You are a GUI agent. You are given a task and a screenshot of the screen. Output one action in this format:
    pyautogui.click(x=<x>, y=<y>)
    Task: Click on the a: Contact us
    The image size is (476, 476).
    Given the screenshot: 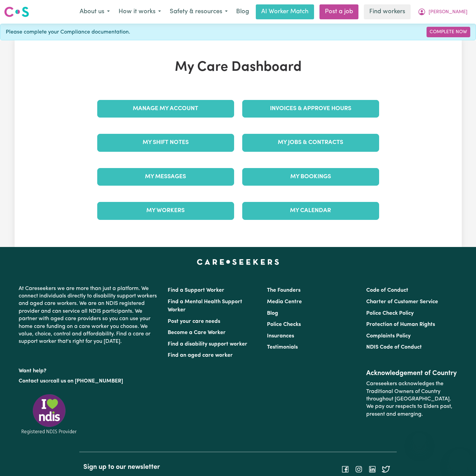 What is the action you would take?
    pyautogui.click(x=32, y=381)
    